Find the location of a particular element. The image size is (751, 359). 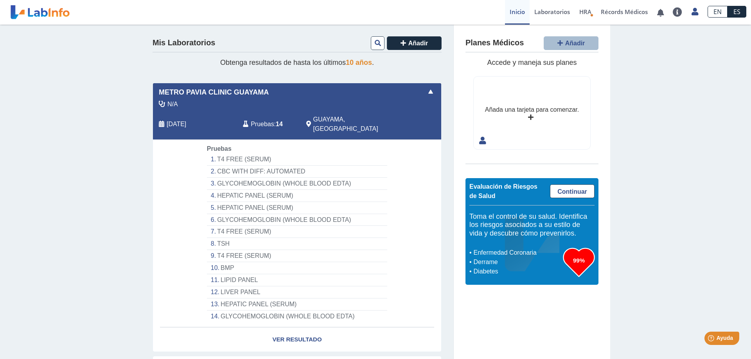

a: ES is located at coordinates (737, 12).